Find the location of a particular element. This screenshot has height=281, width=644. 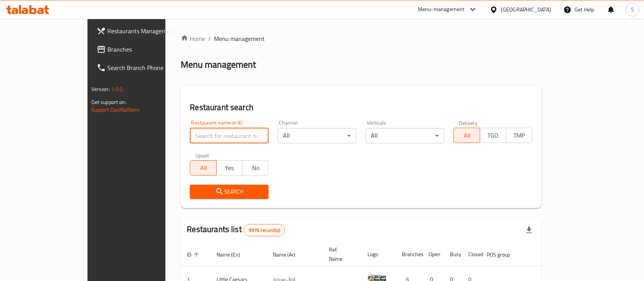

div: Total records count is located at coordinates (264, 230).